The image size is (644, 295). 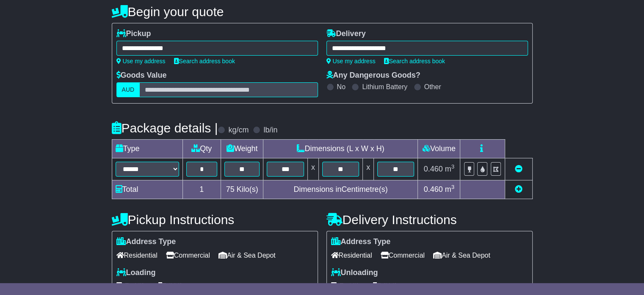 I want to click on a: Remove this item, so click(x=519, y=168).